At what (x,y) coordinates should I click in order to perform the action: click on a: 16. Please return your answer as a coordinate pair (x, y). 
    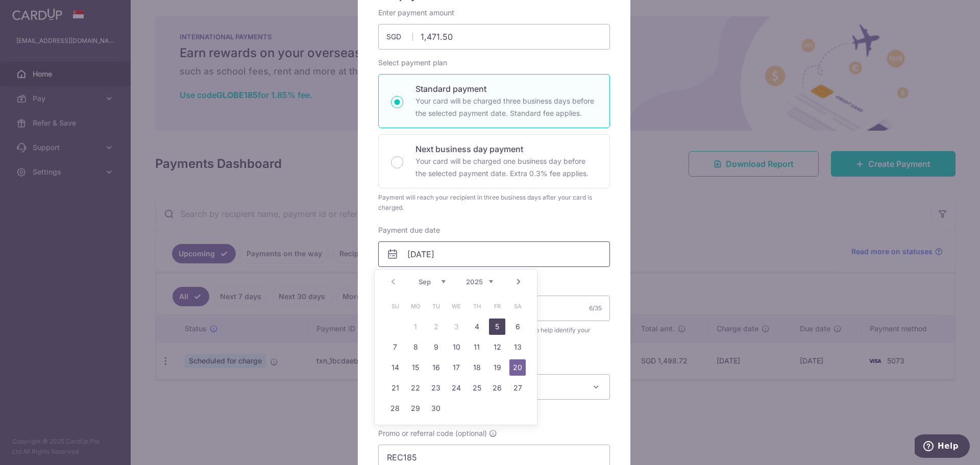
    Looking at the image, I should click on (436, 368).